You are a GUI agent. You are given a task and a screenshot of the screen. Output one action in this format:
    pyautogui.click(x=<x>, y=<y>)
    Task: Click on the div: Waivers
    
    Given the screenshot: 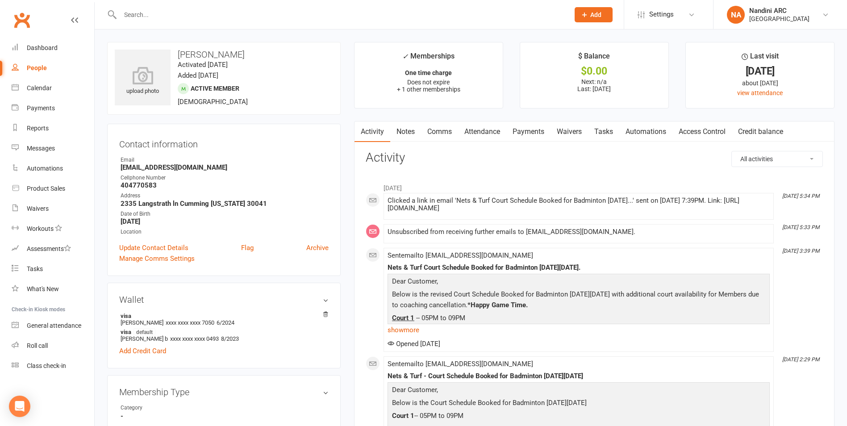 What is the action you would take?
    pyautogui.click(x=37, y=208)
    